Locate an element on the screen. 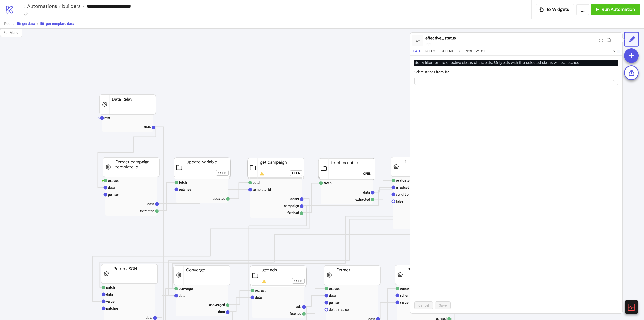 Image resolution: width=644 pixels, height=320 pixels. text: default_value is located at coordinates (339, 310).